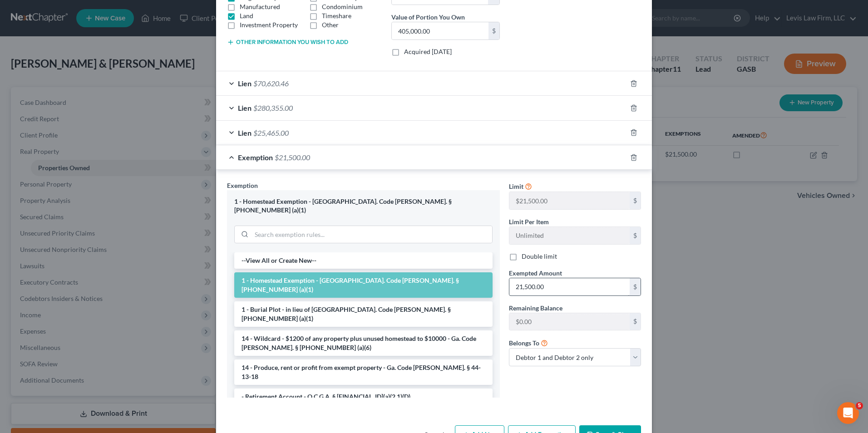  What do you see at coordinates (372, 234) in the screenshot?
I see `input: Search exemption rules...` at bounding box center [372, 234].